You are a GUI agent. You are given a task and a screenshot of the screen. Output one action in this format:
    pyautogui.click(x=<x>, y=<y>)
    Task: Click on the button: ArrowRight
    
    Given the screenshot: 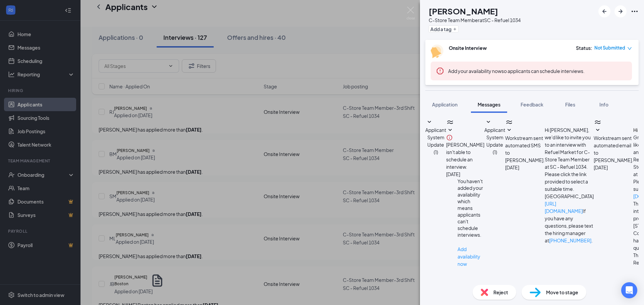 What is the action you would take?
    pyautogui.click(x=621, y=11)
    